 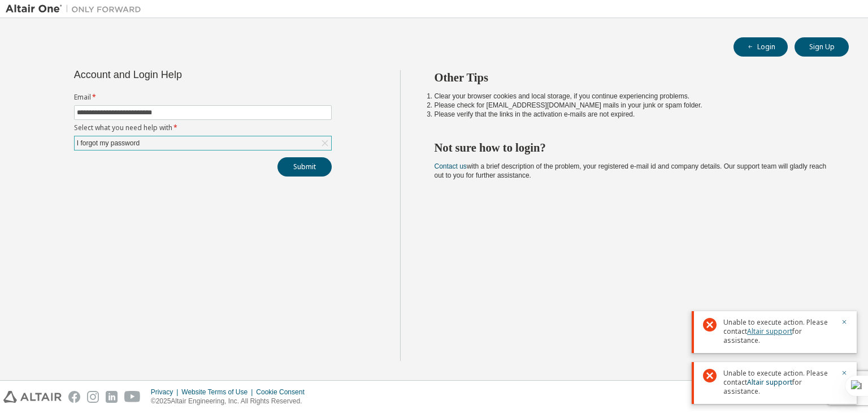 I want to click on h2: Other Tips, so click(x=632, y=77).